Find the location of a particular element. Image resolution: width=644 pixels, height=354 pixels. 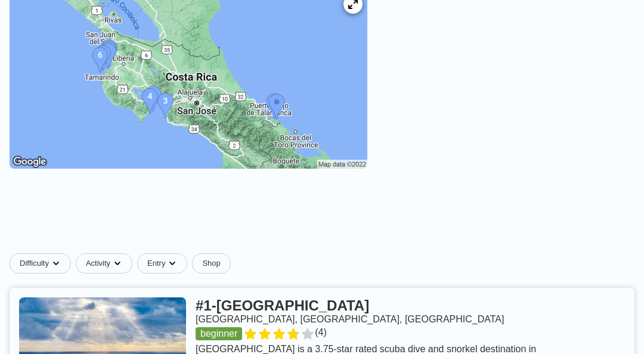

button: Entrydropdown caret is located at coordinates (165, 263).